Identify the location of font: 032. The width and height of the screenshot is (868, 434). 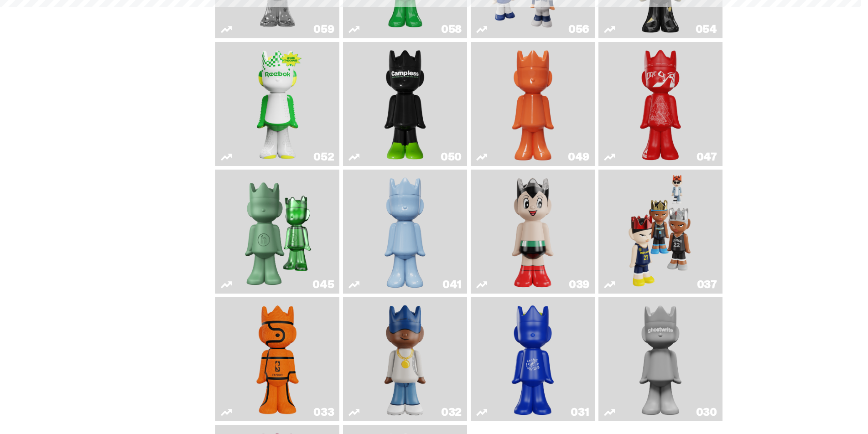
(451, 412).